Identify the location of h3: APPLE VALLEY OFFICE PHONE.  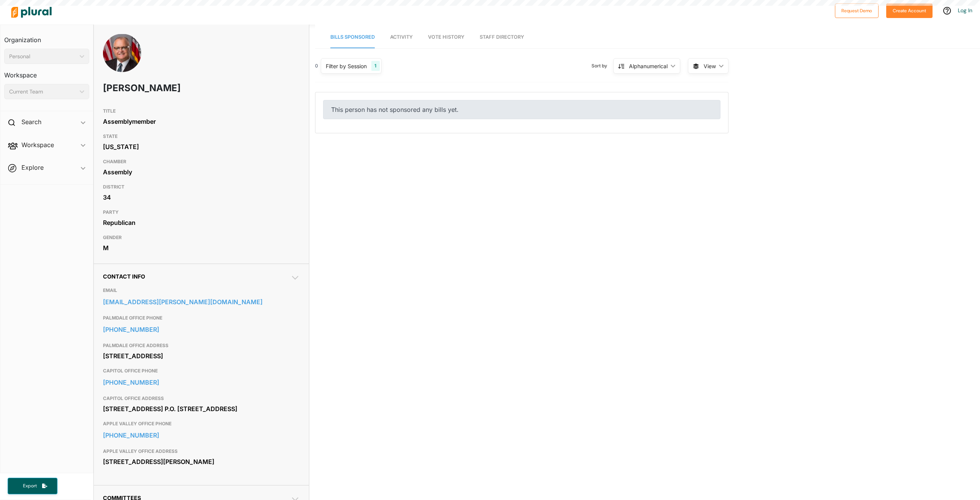
(201, 423).